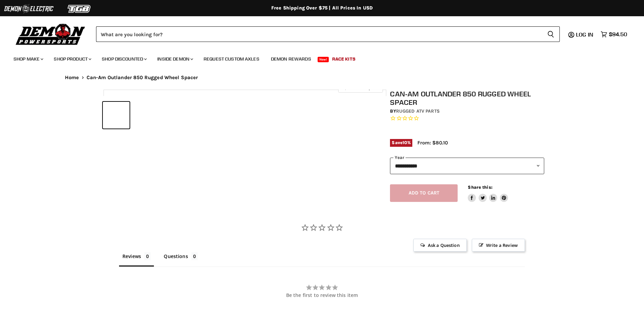 Image resolution: width=644 pixels, height=324 pixels. What do you see at coordinates (28, 59) in the screenshot?
I see `a: Shop Make` at bounding box center [28, 59].